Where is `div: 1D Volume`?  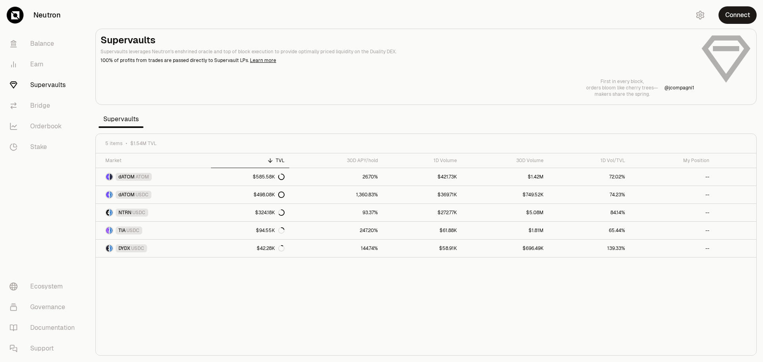
div: 1D Volume is located at coordinates (422, 160).